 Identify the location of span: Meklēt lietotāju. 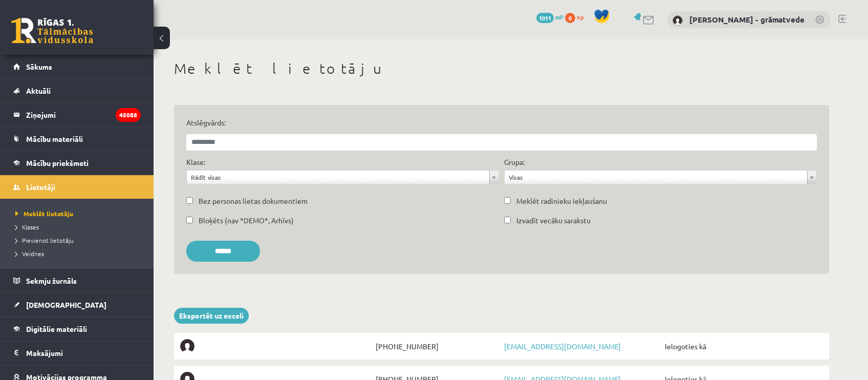
(44, 213).